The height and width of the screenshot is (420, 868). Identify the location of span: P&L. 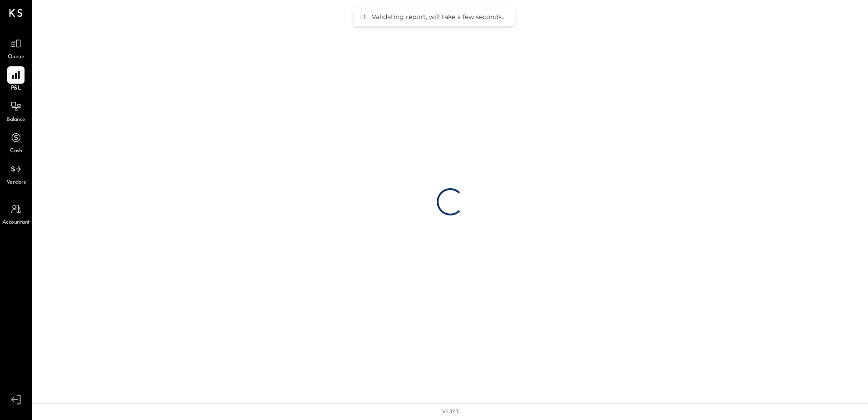
(16, 89).